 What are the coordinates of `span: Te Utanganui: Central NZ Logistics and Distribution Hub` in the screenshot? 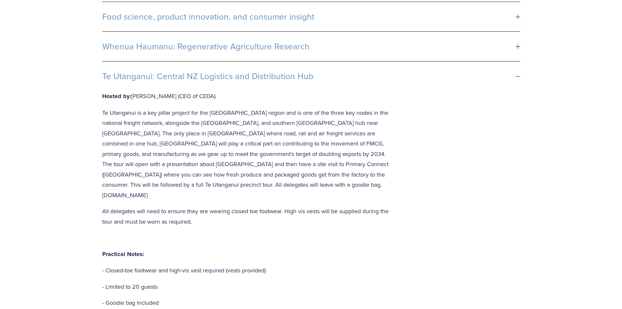 It's located at (309, 76).